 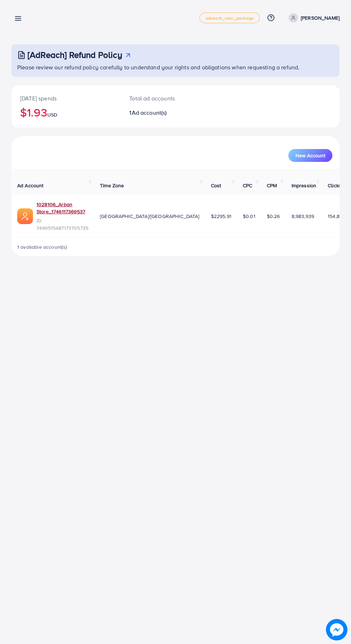 What do you see at coordinates (273, 217) in the screenshot?
I see `span: $0.26` at bounding box center [273, 217].